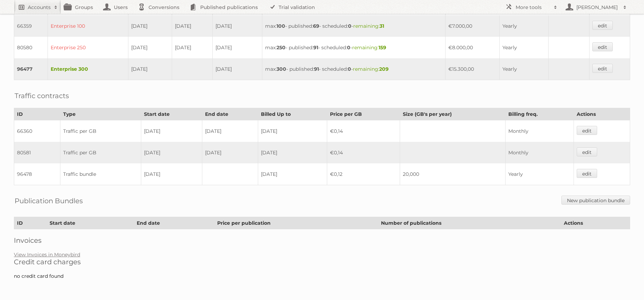  I want to click on th: Billing freq., so click(540, 114).